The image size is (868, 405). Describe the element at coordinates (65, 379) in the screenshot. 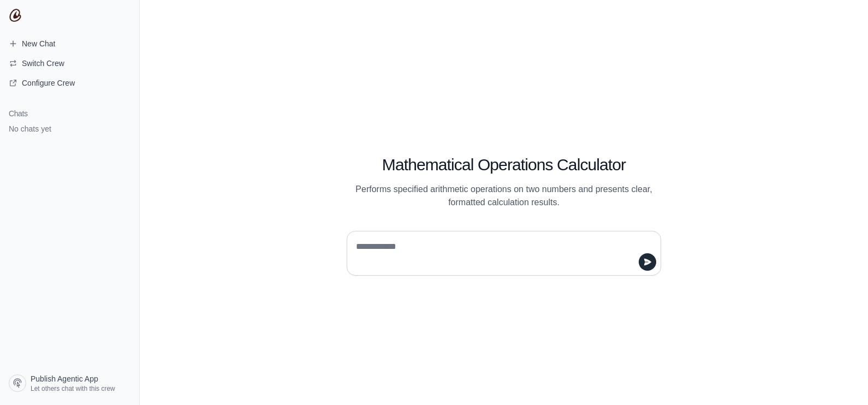

I see `span: Publish Agentic App` at that location.